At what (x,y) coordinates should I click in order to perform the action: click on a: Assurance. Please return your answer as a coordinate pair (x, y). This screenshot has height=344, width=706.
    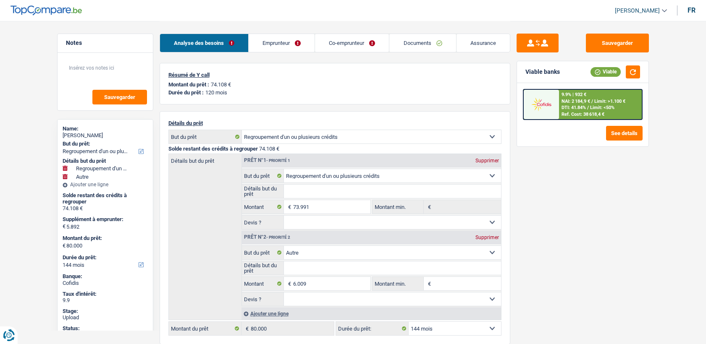
    Looking at the image, I should click on (483, 43).